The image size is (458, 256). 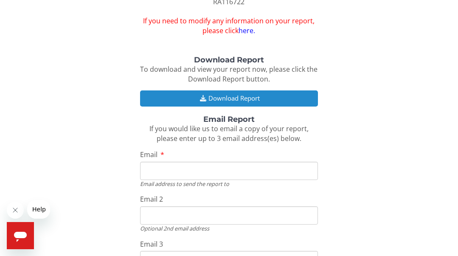 What do you see at coordinates (229, 119) in the screenshot?
I see `strong: Email Report` at bounding box center [229, 119].